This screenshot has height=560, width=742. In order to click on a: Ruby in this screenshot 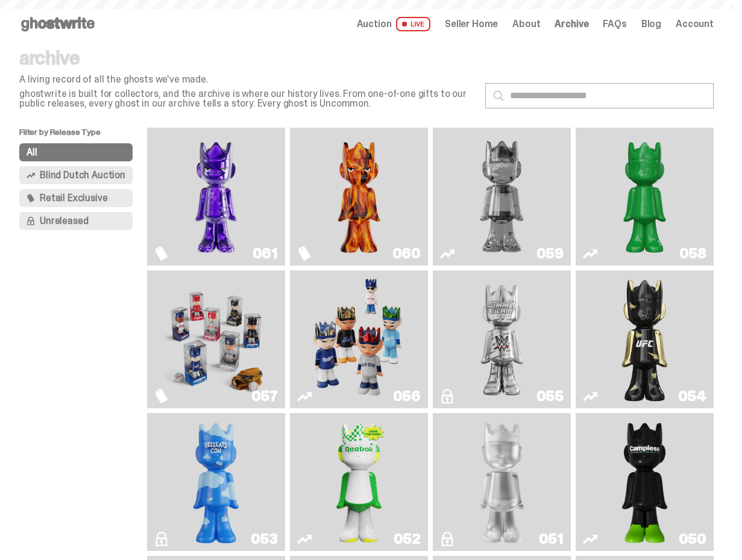, I will do `click(645, 339)`.